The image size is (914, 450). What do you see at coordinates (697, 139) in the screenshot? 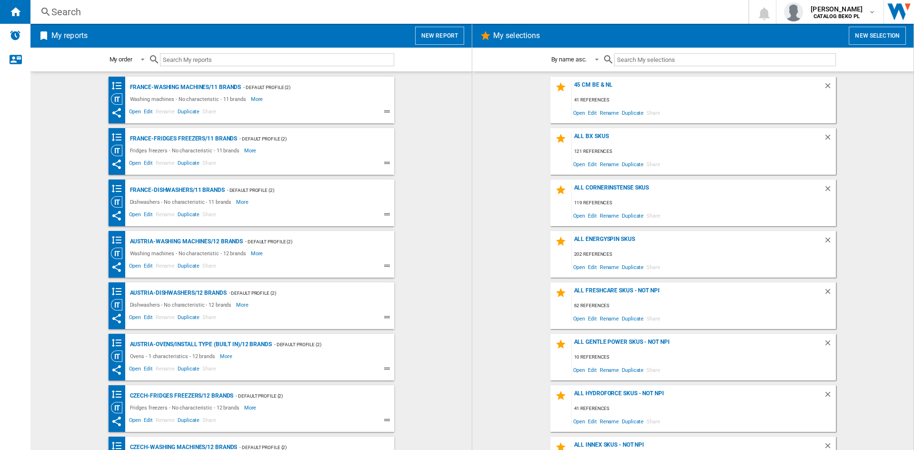
I see `div: all bx skus` at bounding box center [697, 139].